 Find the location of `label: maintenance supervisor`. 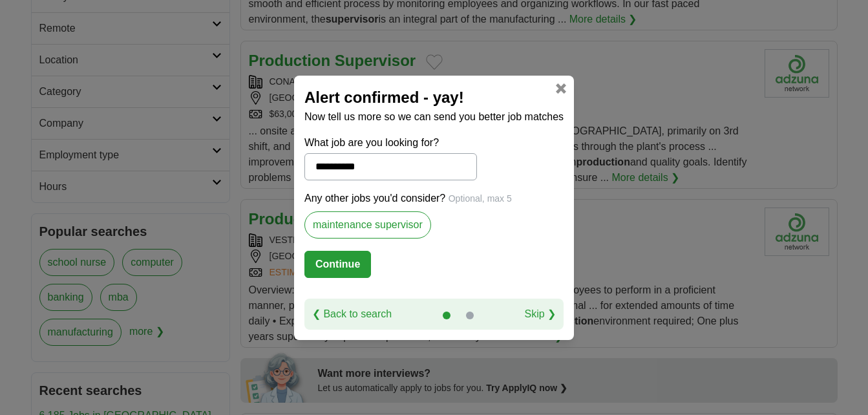

label: maintenance supervisor is located at coordinates (368, 225).